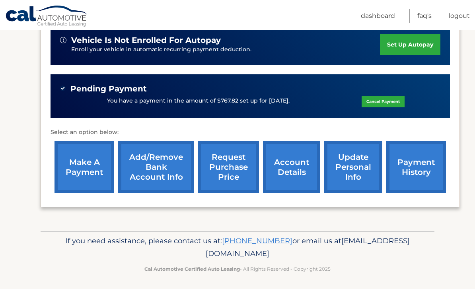 The width and height of the screenshot is (475, 289). Describe the element at coordinates (410, 45) in the screenshot. I see `a: set up autopay` at that location.